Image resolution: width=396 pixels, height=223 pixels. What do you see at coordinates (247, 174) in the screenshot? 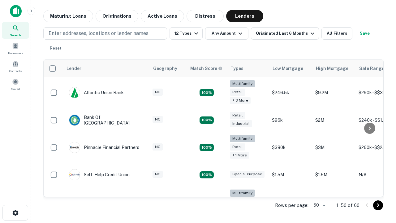
I see `div: Special Purpose` at bounding box center [247, 174].